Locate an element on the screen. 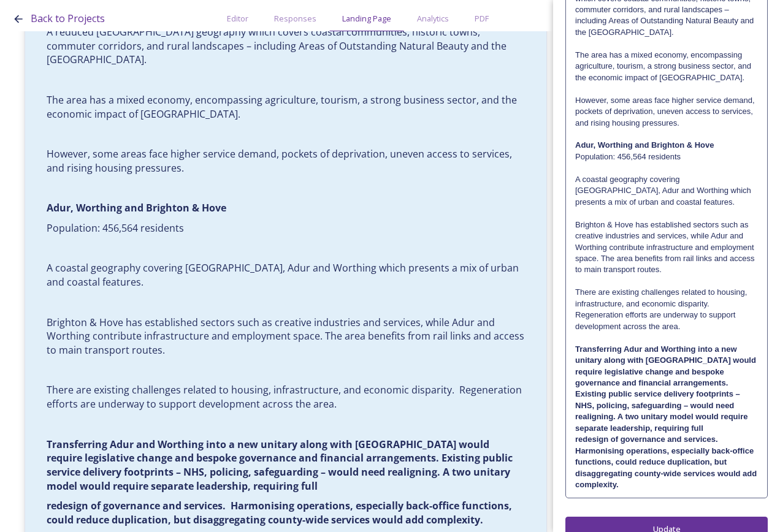 The image size is (780, 532). span: Back to Projects is located at coordinates (68, 18).